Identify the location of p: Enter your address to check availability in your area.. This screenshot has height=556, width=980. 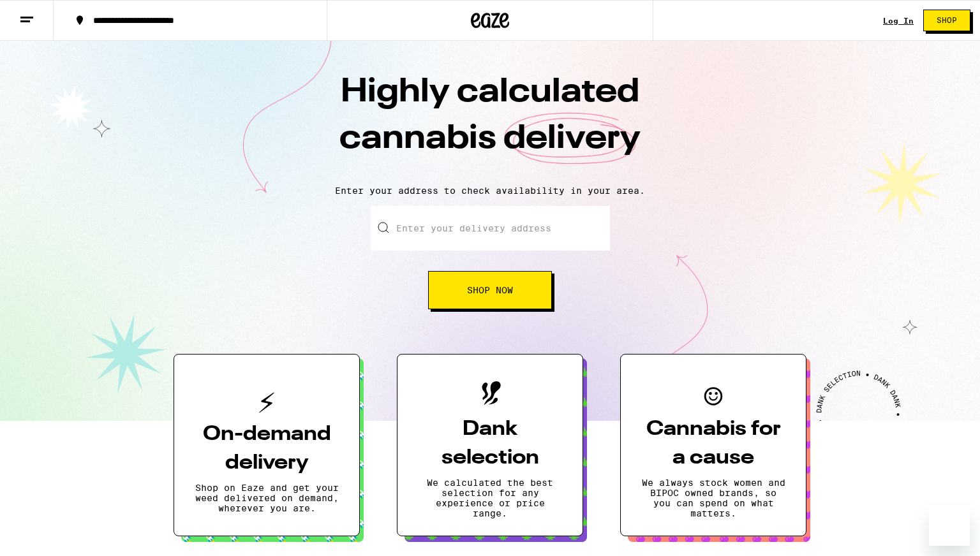
(490, 191).